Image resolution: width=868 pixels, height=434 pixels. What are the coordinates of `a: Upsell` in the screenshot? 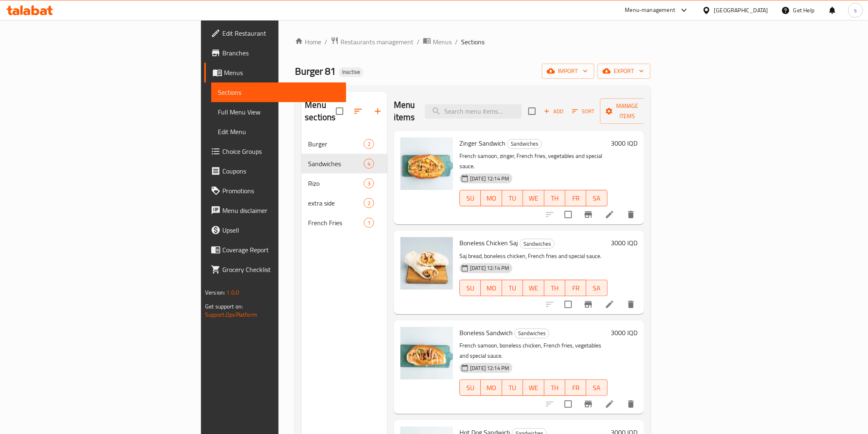 It's located at (275, 230).